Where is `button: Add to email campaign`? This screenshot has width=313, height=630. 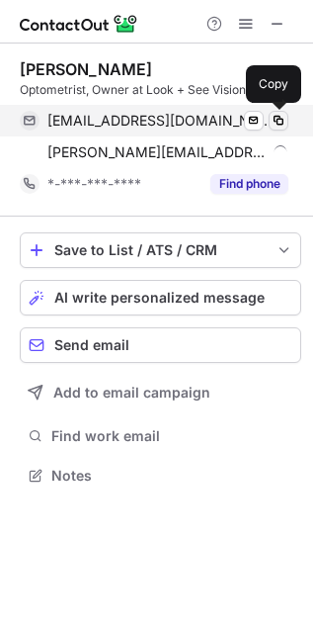 button: Add to email campaign is located at coordinates (160, 392).